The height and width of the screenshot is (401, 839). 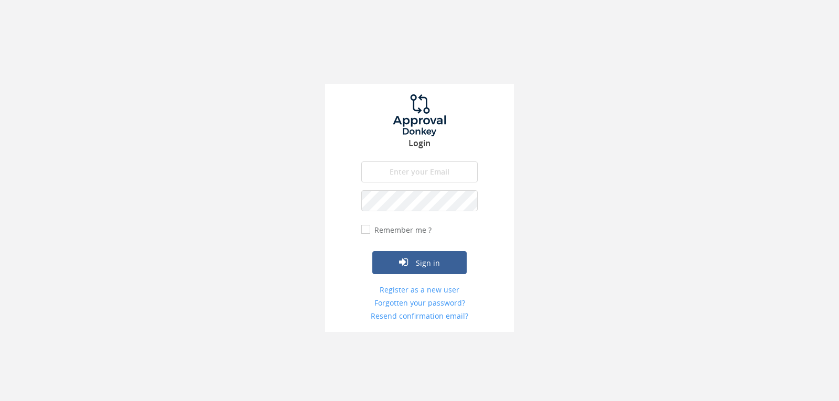 What do you see at coordinates (420, 303) in the screenshot?
I see `a: Forgotten your password?` at bounding box center [420, 303].